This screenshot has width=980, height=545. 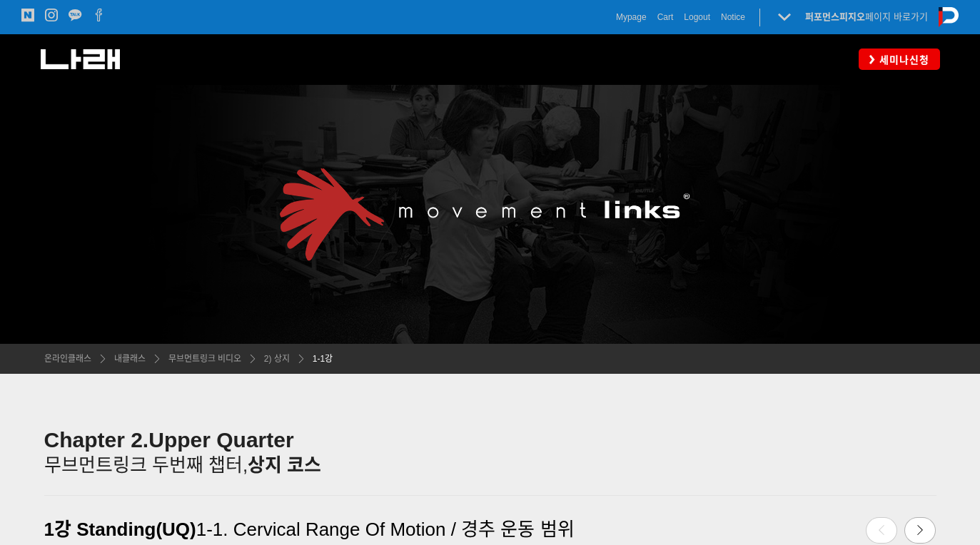 What do you see at coordinates (901, 60) in the screenshot?
I see `span: 세미나신청` at bounding box center [901, 60].